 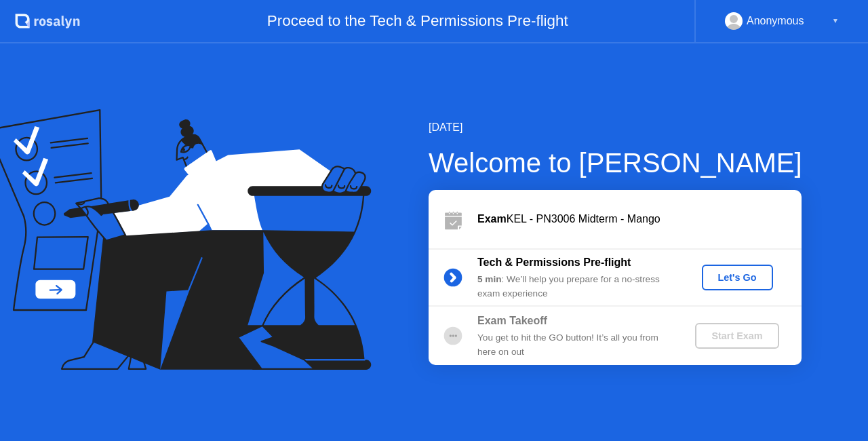 I want to click on div: Start Exam, so click(x=736, y=336).